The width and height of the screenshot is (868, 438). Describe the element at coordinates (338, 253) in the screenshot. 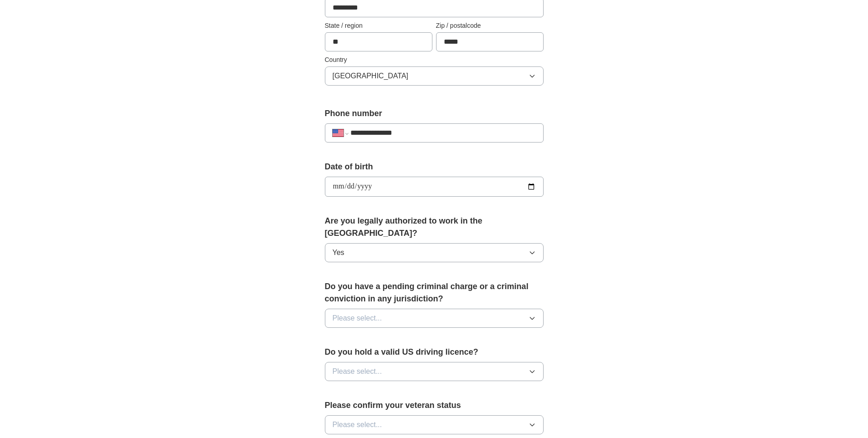

I see `span: Yes` at that location.